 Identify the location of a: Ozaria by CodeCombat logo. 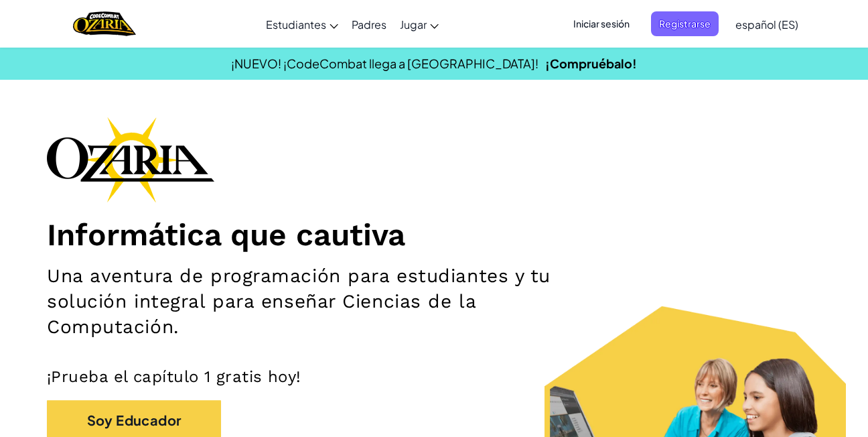
(104, 24).